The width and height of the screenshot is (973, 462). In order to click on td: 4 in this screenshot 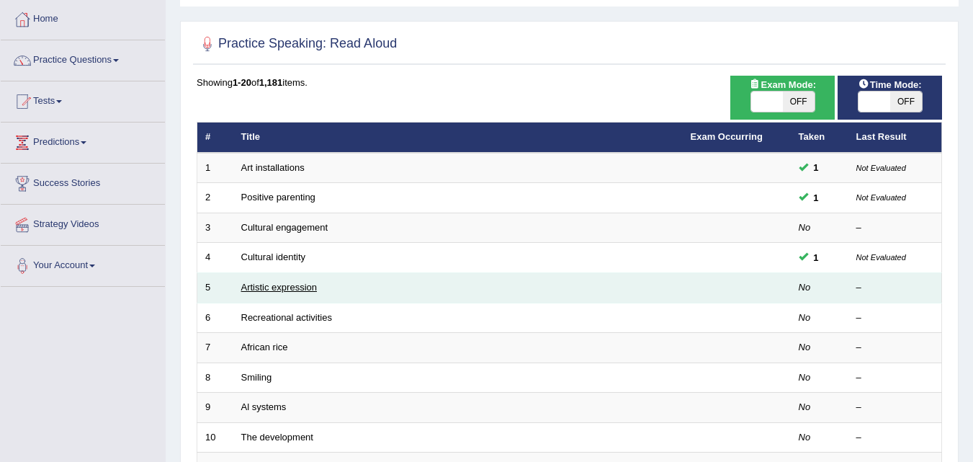, I will do `click(215, 258)`.